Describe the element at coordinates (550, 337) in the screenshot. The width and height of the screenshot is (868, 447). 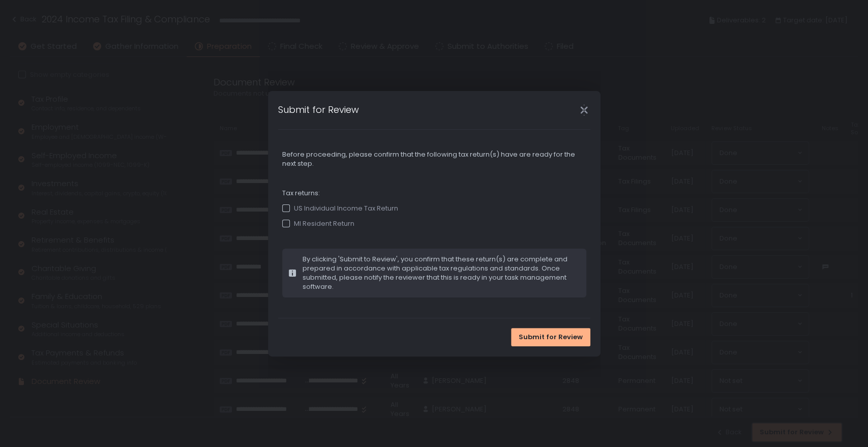
I see `button: Submit for Review` at that location.